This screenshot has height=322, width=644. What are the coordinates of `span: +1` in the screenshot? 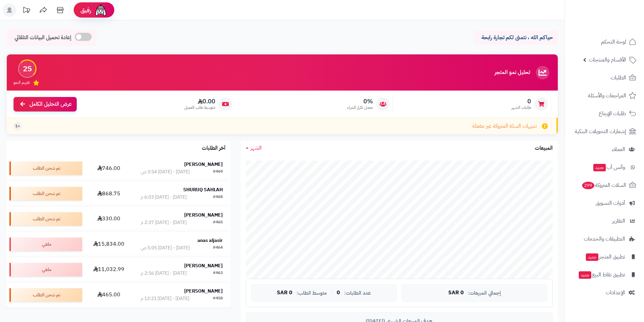 It's located at (17, 126).